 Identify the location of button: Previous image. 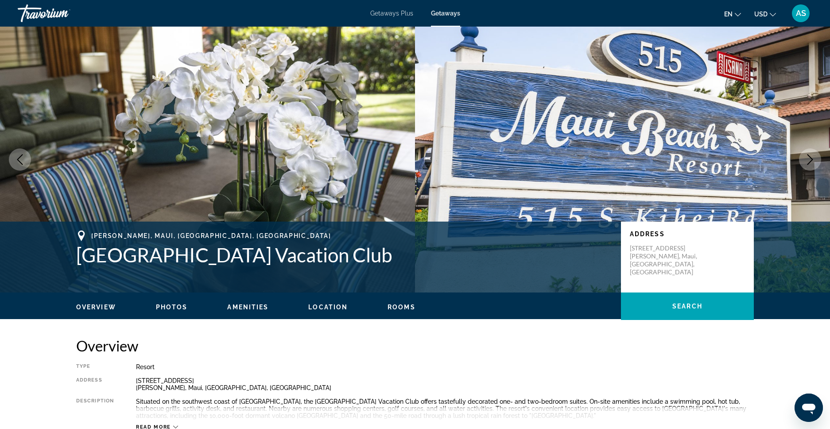
(20, 159).